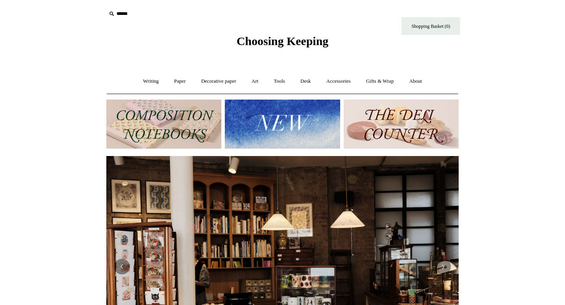 This screenshot has height=305, width=565. I want to click on a: Desk, so click(306, 81).